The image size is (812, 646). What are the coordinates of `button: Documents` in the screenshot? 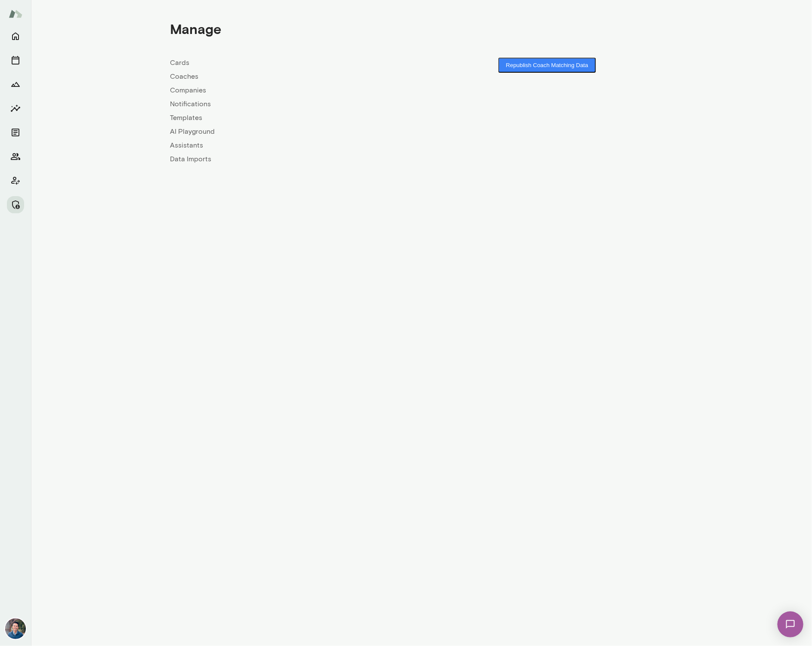 It's located at (16, 132).